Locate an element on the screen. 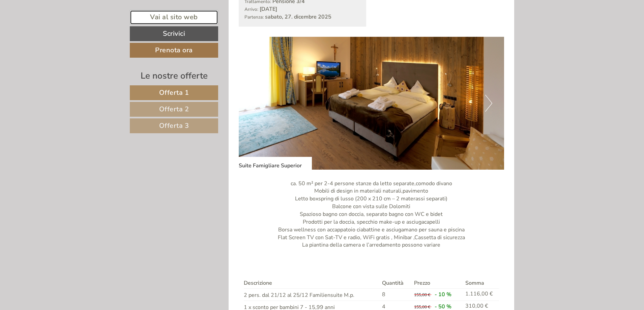 The width and height of the screenshot is (644, 310). b: sabato, 27. dicembre 2025 is located at coordinates (298, 17).